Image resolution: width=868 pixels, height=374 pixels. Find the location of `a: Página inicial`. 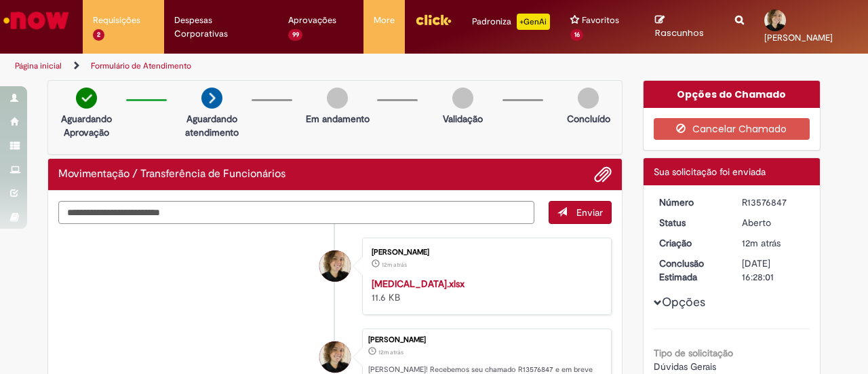

a: Página inicial is located at coordinates (38, 66).